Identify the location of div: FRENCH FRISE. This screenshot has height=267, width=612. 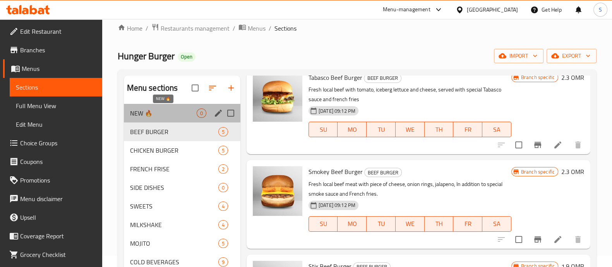
(174, 169).